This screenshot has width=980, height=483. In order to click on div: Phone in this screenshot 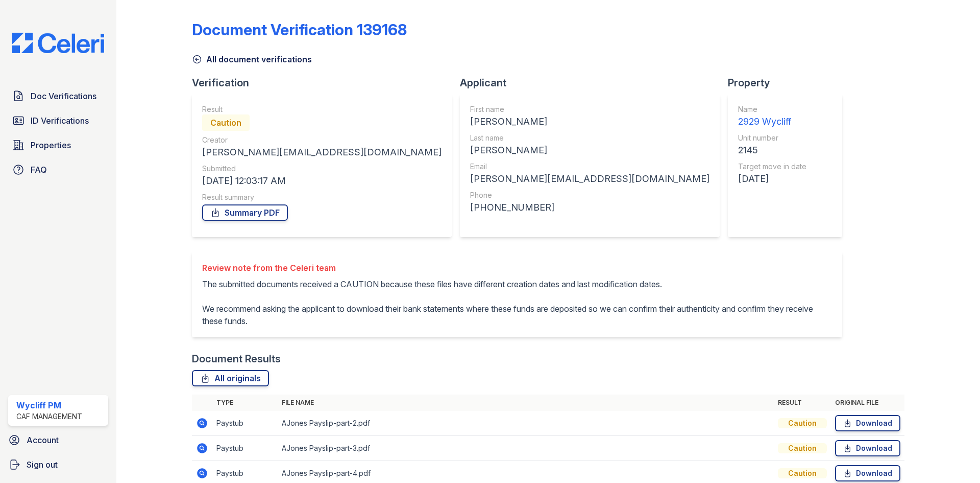, I will do `click(589, 195)`.